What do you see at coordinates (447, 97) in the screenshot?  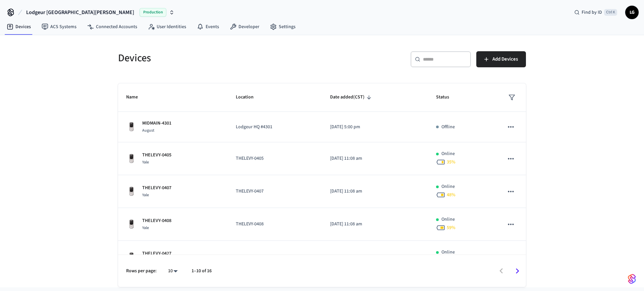 I see `span: Status` at bounding box center [447, 97].